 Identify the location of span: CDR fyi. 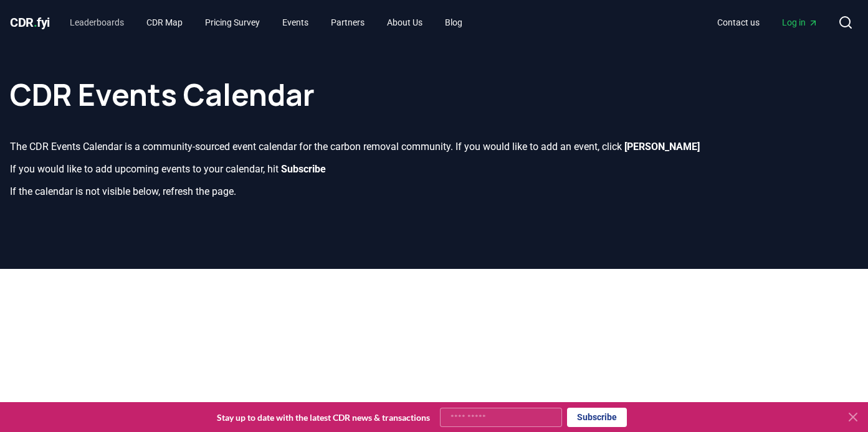
(30, 22).